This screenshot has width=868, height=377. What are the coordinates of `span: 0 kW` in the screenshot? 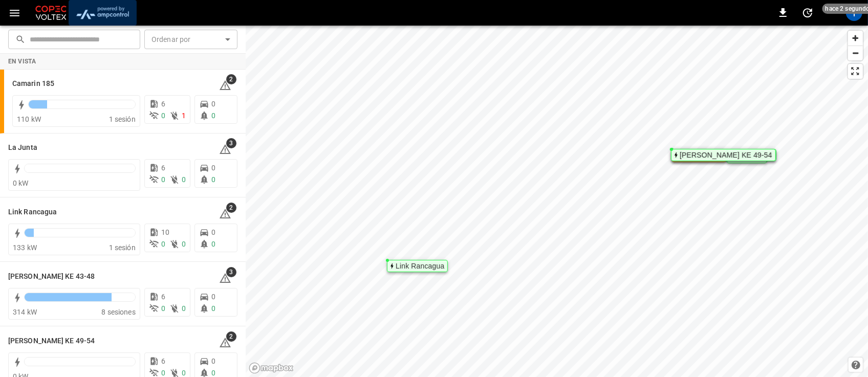 It's located at (20, 184).